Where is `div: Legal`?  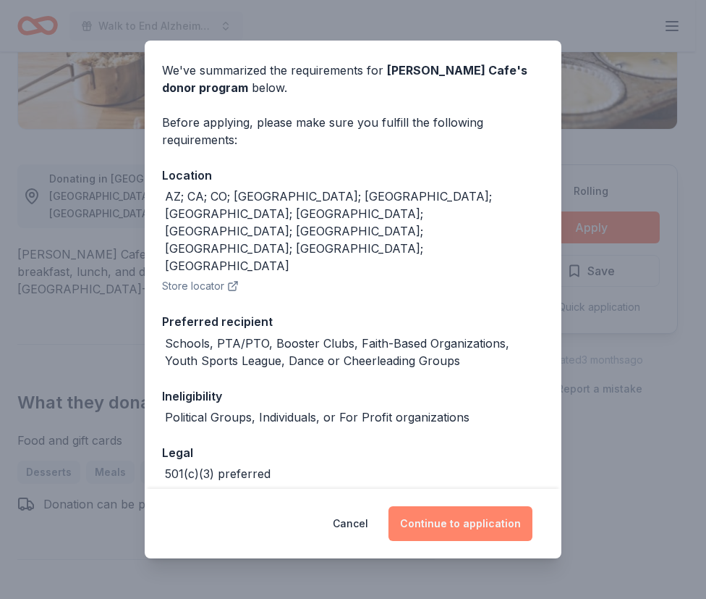
div: Legal is located at coordinates (353, 452).